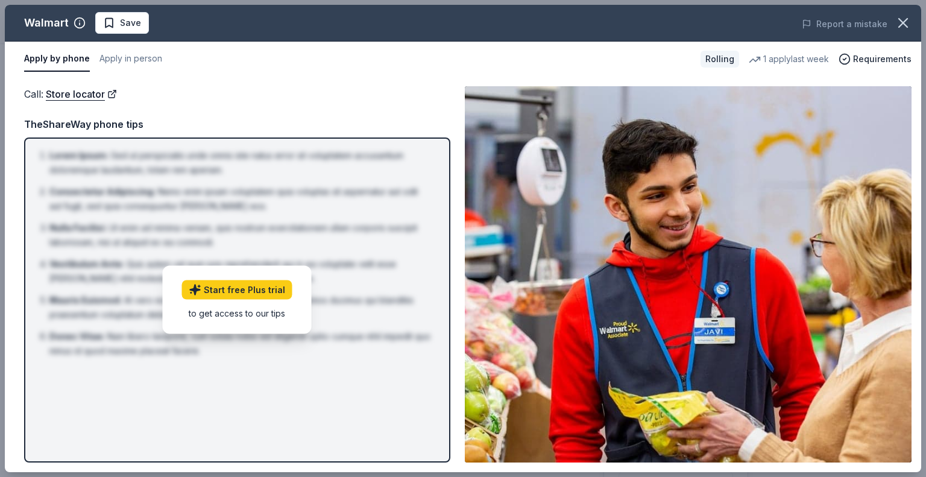  I want to click on button: Apply by phone, so click(57, 59).